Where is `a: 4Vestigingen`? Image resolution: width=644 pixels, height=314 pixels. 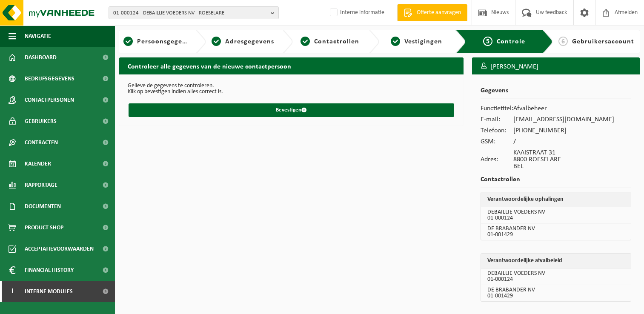 a: 4Vestigingen is located at coordinates (417, 42).